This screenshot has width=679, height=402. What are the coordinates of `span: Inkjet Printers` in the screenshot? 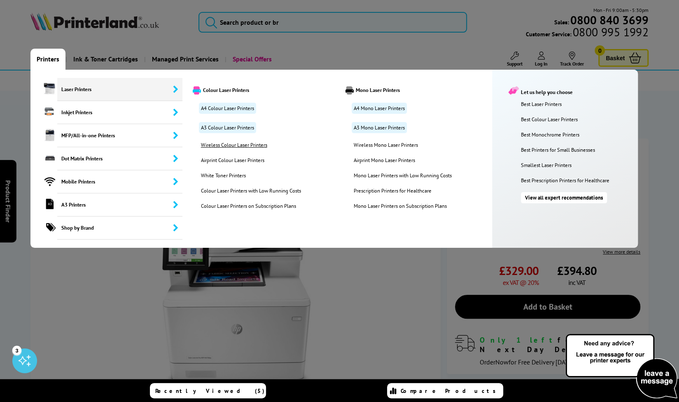 It's located at (120, 112).